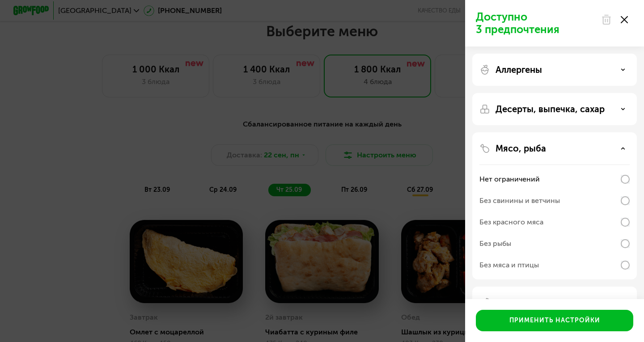 The image size is (644, 342). I want to click on div: Без рыбы, so click(495, 244).